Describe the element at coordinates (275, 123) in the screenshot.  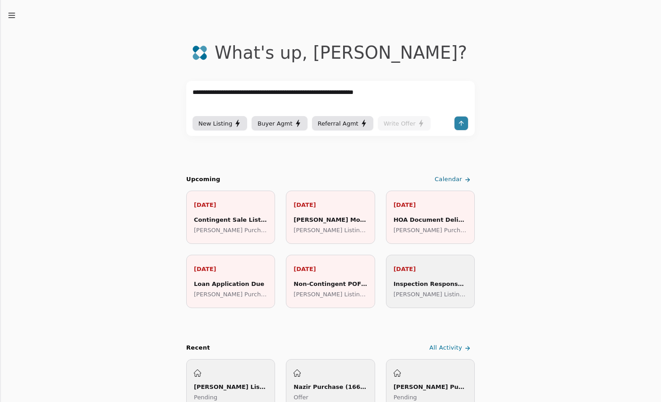
I see `span: Buyer Agmt` at that location.